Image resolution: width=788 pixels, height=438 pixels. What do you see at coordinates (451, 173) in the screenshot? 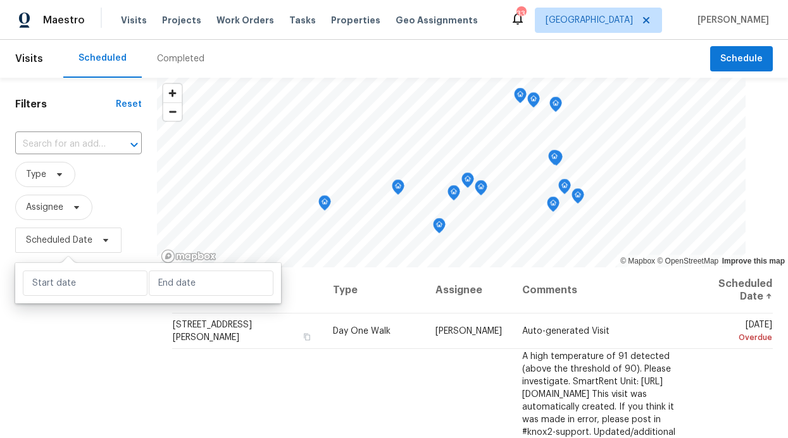
I see `canvas: Map` at bounding box center [451, 173].